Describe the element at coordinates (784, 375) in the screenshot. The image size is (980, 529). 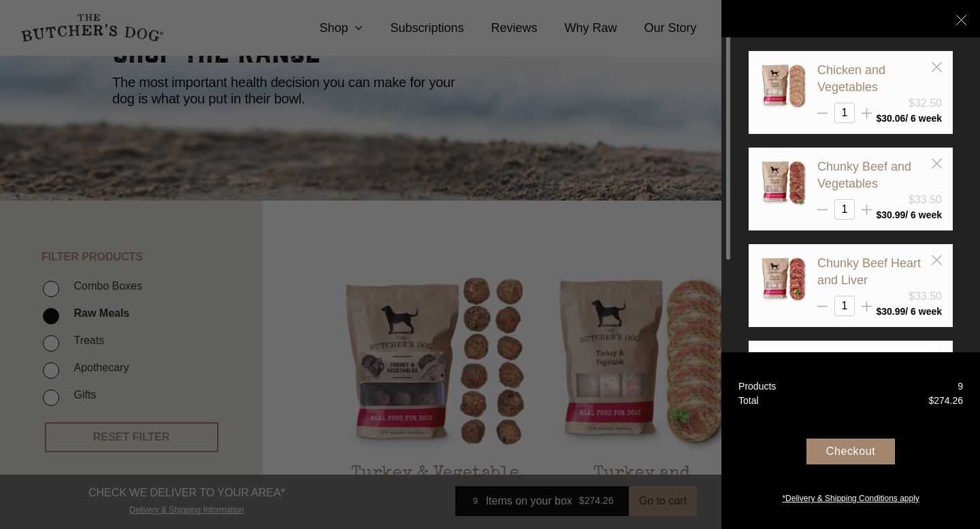
I see `img: Chunky Beef Turkey and Vegetables` at that location.